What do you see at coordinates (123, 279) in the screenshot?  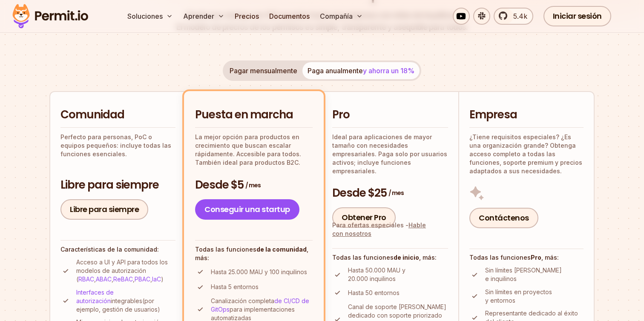 I see `a: ReBAC` at bounding box center [123, 279].